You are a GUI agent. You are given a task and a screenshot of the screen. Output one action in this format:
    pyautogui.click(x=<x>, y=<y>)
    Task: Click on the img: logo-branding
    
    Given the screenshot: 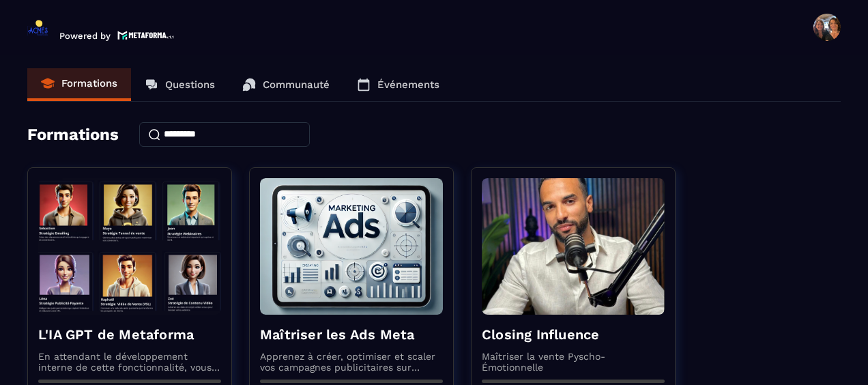 What is the action you would take?
    pyautogui.click(x=38, y=30)
    